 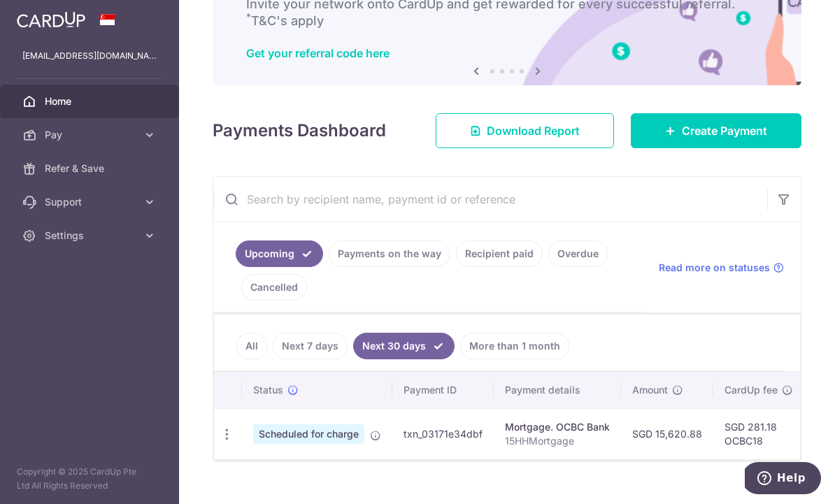 What do you see at coordinates (91, 135) in the screenshot?
I see `span: Pay` at bounding box center [91, 135].